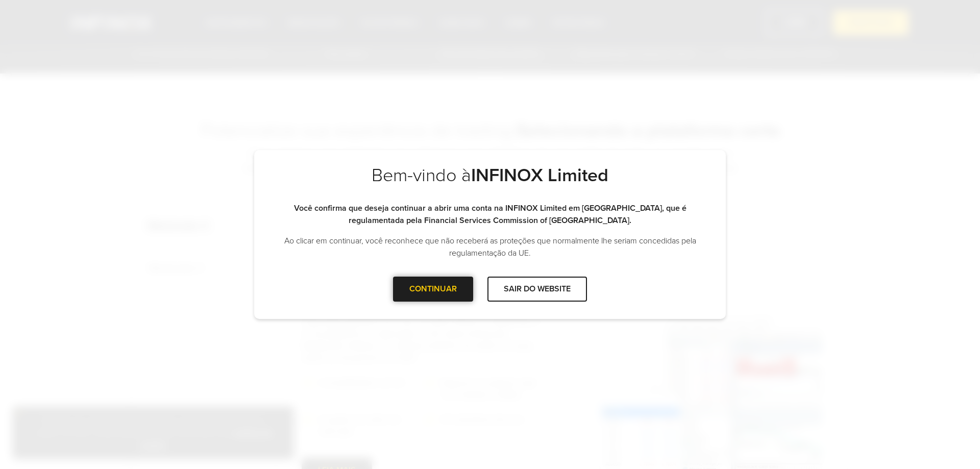 The image size is (980, 469). I want to click on p: Ao clicar em continuar, você reconhece que não receberá as proteções que normalmente lhe seriam c..., so click(490, 247).